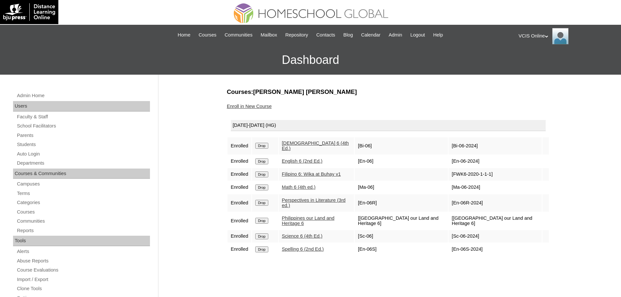  What do you see at coordinates (310, 60) in the screenshot?
I see `h3: Dashboard` at bounding box center [310, 60].